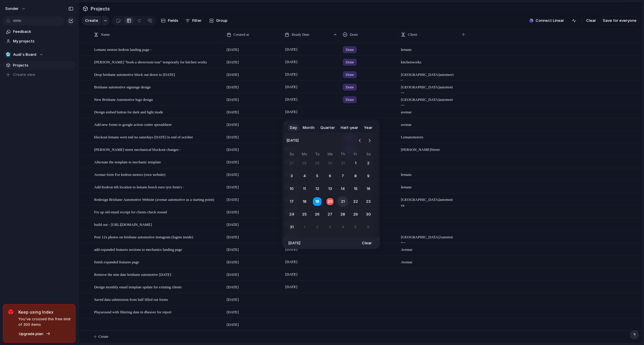 The image size is (644, 345). What do you see at coordinates (317, 163) in the screenshot?
I see `button: Tuesday, July 29th, 2025` at bounding box center [317, 163].